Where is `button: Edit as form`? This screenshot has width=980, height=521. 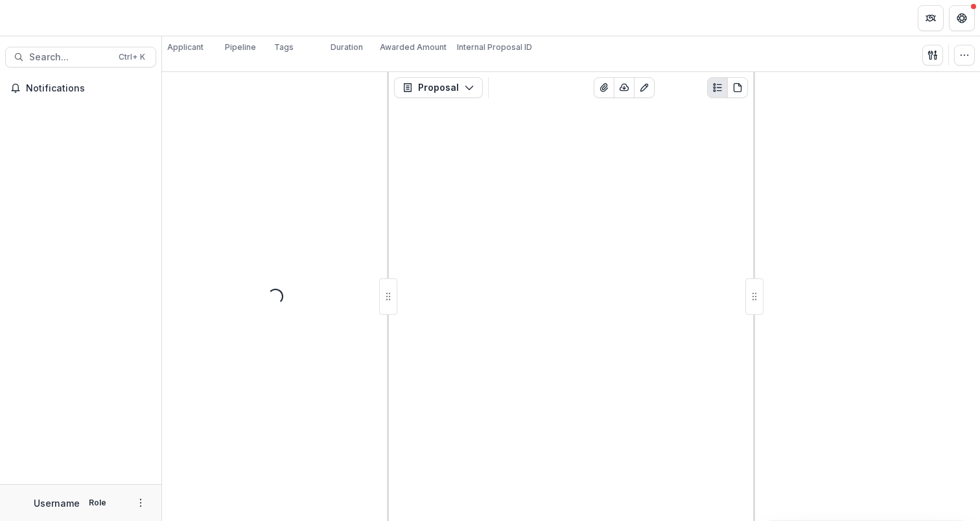 button: Edit as form is located at coordinates (645, 88).